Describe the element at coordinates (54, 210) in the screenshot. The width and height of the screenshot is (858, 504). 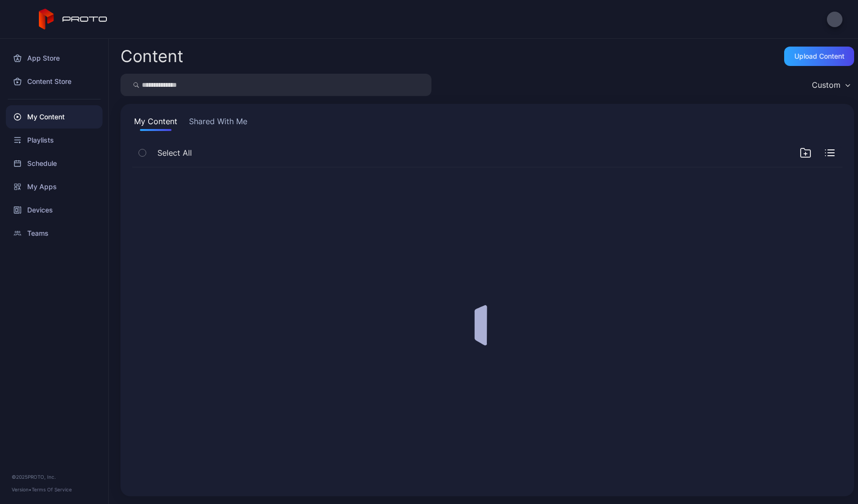
I see `div: Devices` at that location.